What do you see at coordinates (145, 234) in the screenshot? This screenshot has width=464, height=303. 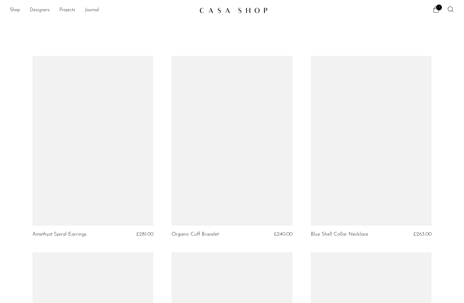 I see `span: £281.00` at bounding box center [145, 234].